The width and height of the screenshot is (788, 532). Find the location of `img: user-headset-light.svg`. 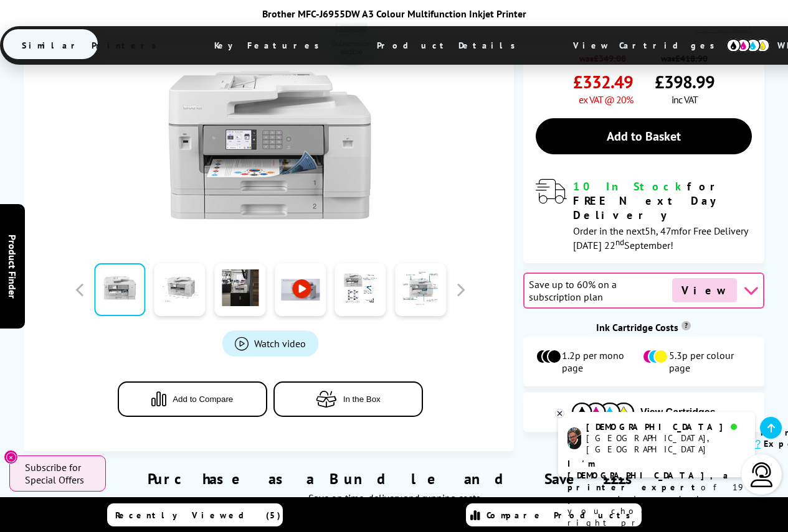

img: user-headset-light.svg is located at coordinates (761, 475).